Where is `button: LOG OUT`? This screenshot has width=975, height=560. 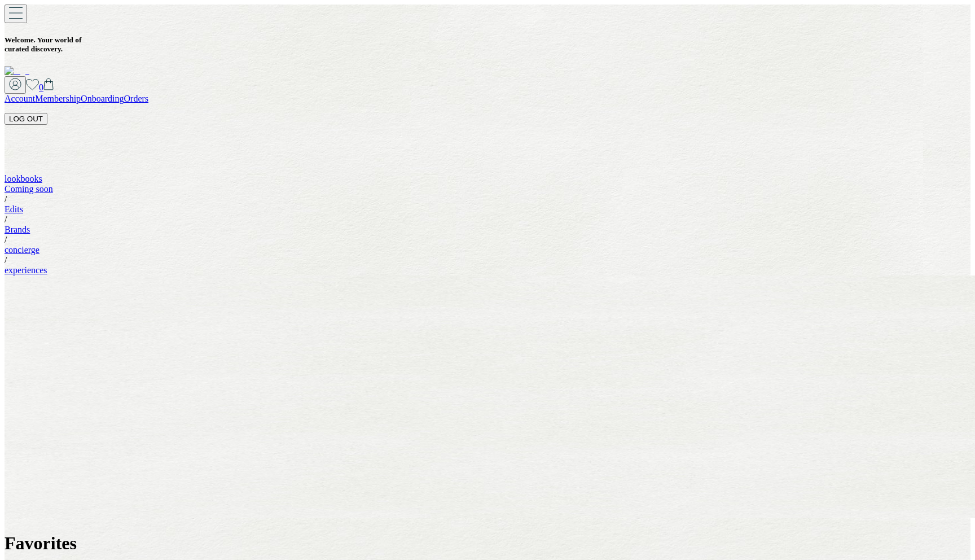 button: LOG OUT is located at coordinates (26, 118).